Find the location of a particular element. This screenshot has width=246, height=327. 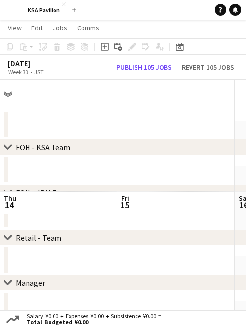

button: Publish 105 jobs is located at coordinates (144, 67).